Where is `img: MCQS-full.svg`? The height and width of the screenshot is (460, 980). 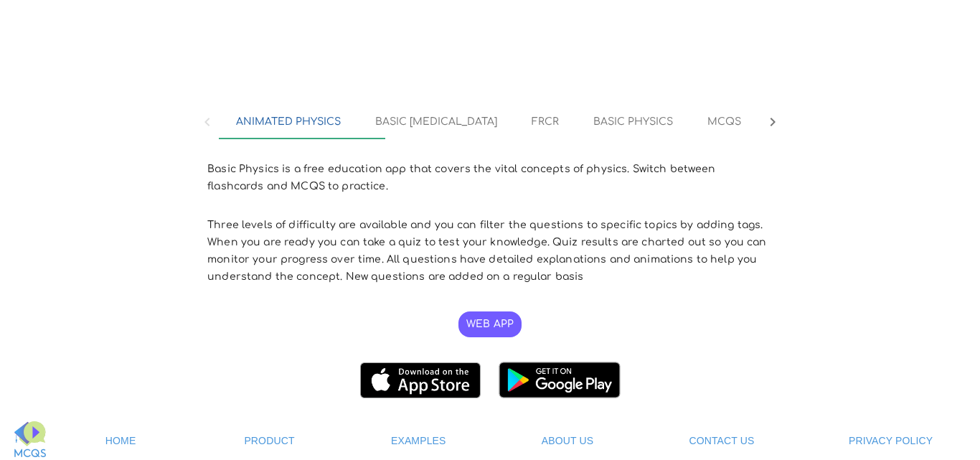 img: MCQS-full.svg is located at coordinates (30, 440).